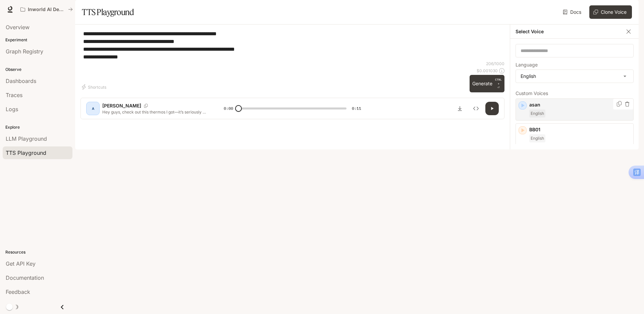  What do you see at coordinates (487, 70) in the screenshot?
I see `p: $ 0.001030` at bounding box center [487, 70].